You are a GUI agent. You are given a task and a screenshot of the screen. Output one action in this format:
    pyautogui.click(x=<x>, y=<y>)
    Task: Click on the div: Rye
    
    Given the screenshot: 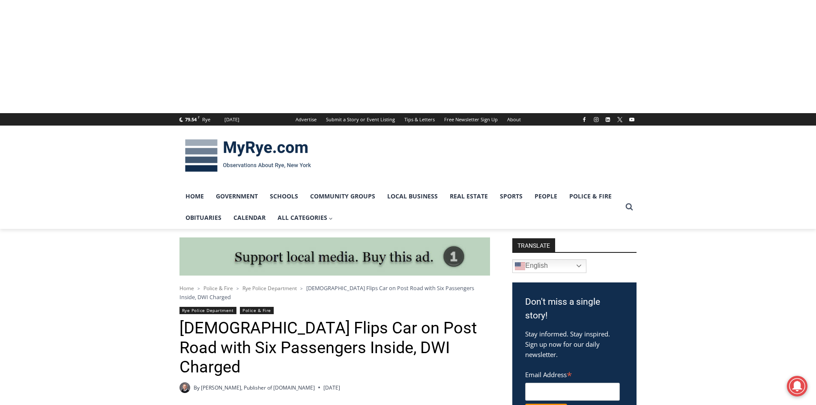 What is the action you would take?
    pyautogui.click(x=206, y=120)
    